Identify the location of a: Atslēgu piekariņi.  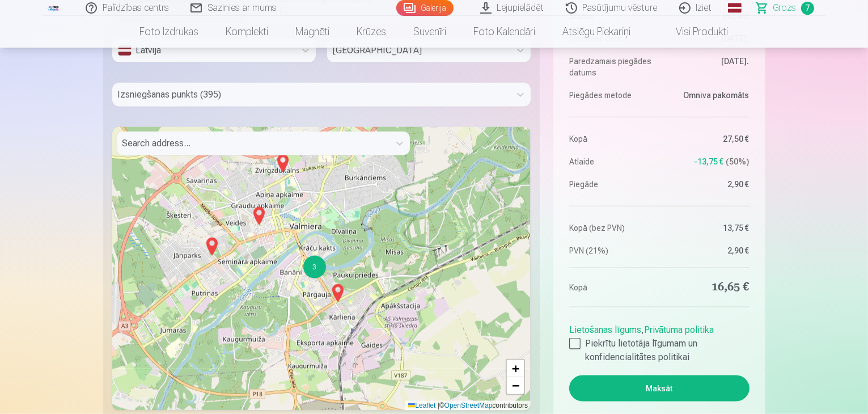
(597, 32).